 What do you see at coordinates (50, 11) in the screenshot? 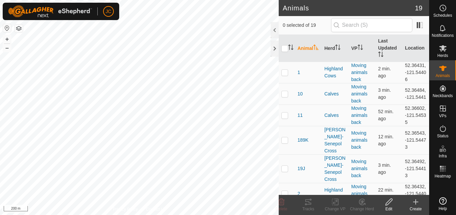
I see `img: Gallagher Logo` at bounding box center [50, 11].